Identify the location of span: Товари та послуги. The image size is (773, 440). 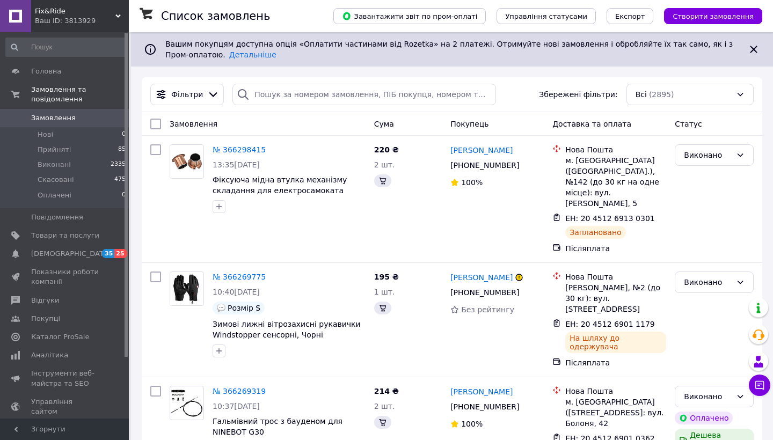
(65, 236).